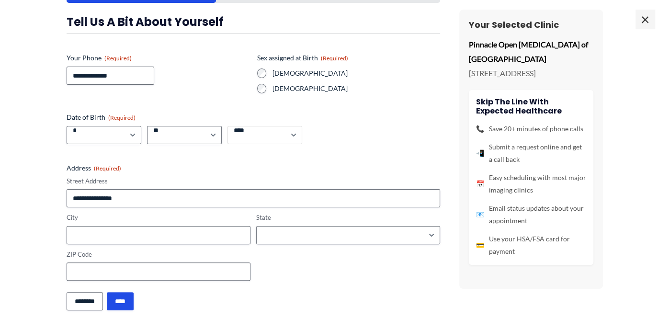 This screenshot has height=318, width=669. I want to click on h3: Tell us a bit about yourself, so click(254, 22).